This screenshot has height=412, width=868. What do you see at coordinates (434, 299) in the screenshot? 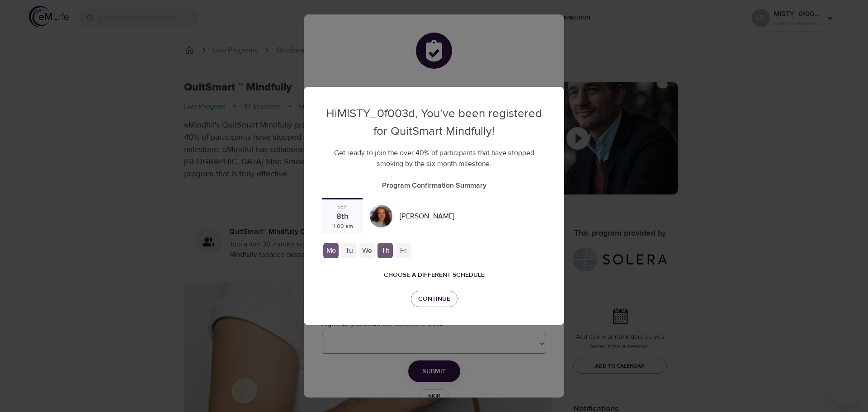
I see `button: Continue` at bounding box center [434, 299].